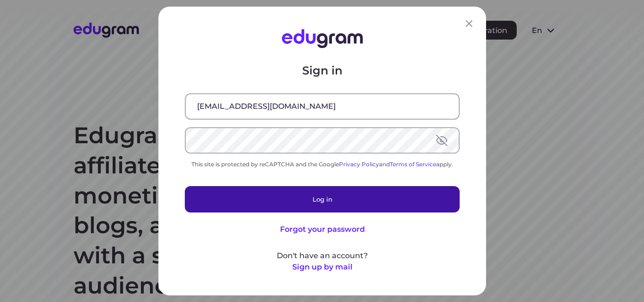 The width and height of the screenshot is (644, 302). What do you see at coordinates (322, 229) in the screenshot?
I see `button: Forgot your password` at bounding box center [322, 229].